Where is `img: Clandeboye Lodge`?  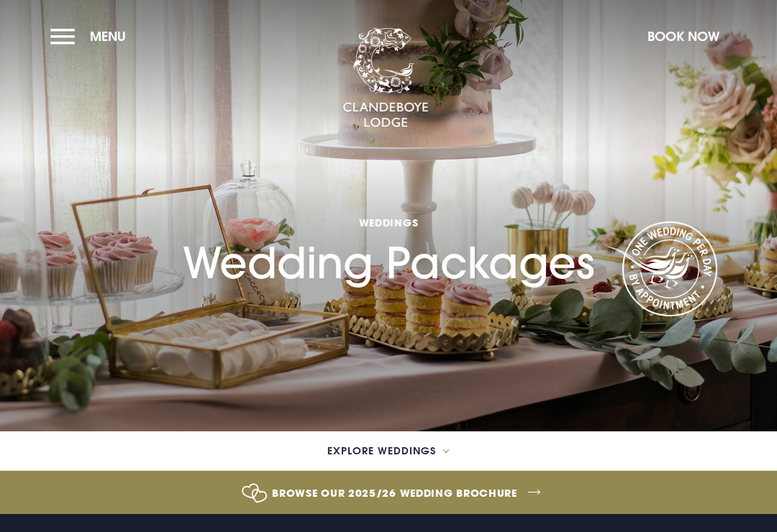 img: Clandeboye Lodge is located at coordinates (385, 79).